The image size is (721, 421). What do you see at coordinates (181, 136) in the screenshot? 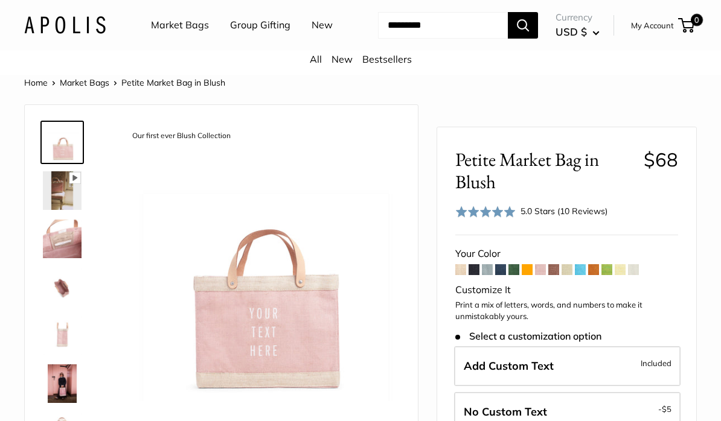
I see `div: Our first ever Blush Collection` at bounding box center [181, 136].